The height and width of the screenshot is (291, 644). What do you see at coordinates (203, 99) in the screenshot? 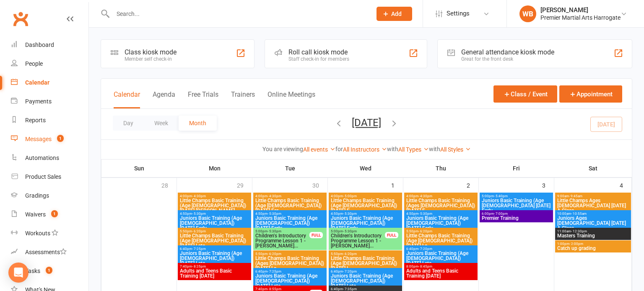
I see `button: Free Trials` at bounding box center [203, 99].